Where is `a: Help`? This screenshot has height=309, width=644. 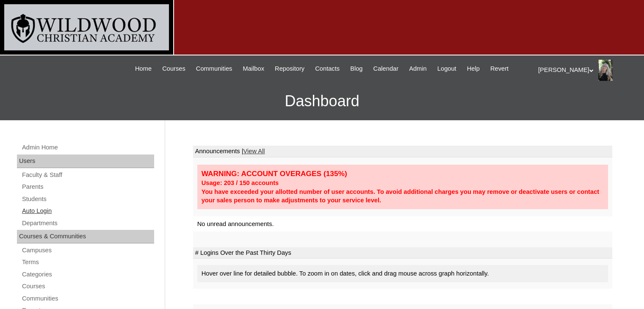
a: Help is located at coordinates (473, 69).